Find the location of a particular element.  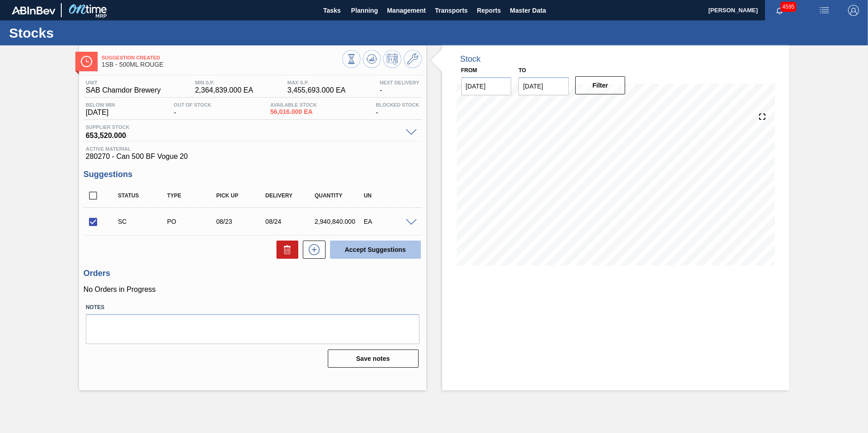

span: 4595 is located at coordinates (789, 7).